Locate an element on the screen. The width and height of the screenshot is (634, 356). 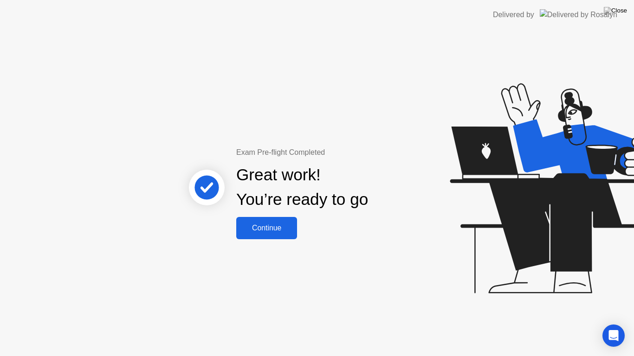
button: Continue is located at coordinates (266, 228).